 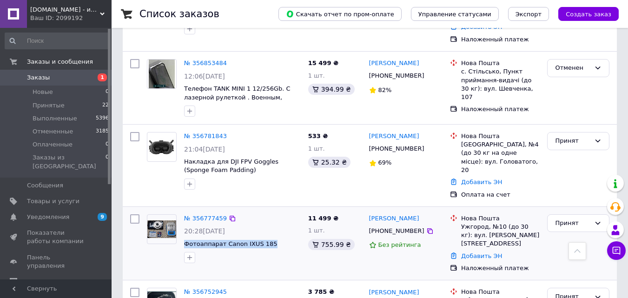 I want to click on span: Экспорт, so click(x=529, y=14).